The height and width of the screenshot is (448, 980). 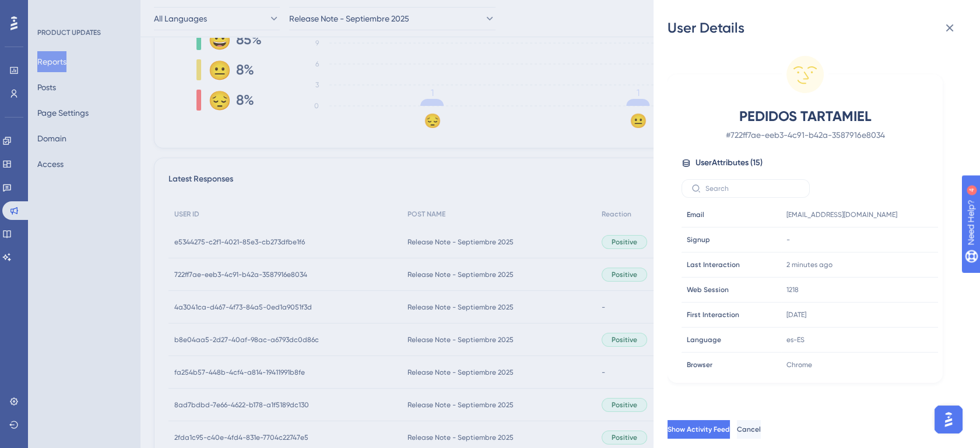 I want to click on span: Last Interaction, so click(x=712, y=265).